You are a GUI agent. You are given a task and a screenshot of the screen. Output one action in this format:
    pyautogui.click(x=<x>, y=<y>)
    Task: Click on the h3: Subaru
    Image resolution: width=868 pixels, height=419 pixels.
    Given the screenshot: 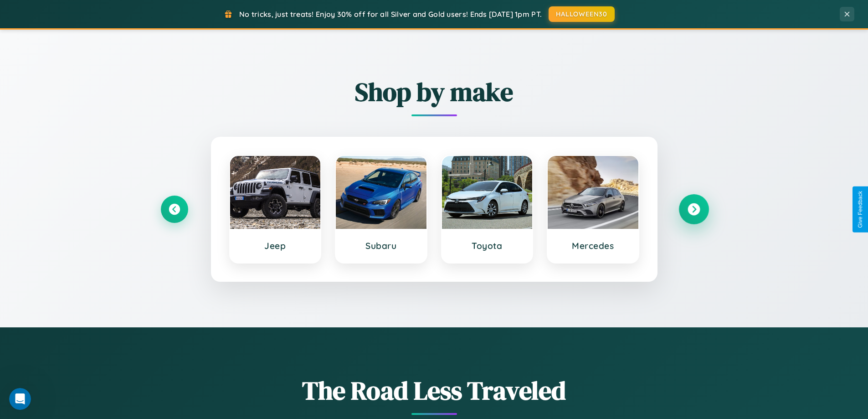 What is the action you would take?
    pyautogui.click(x=381, y=246)
    